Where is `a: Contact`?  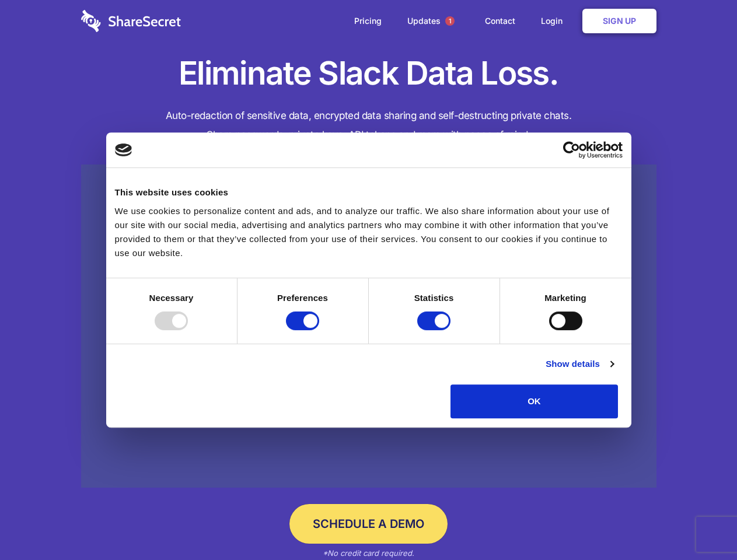 a: Contact is located at coordinates (500, 21).